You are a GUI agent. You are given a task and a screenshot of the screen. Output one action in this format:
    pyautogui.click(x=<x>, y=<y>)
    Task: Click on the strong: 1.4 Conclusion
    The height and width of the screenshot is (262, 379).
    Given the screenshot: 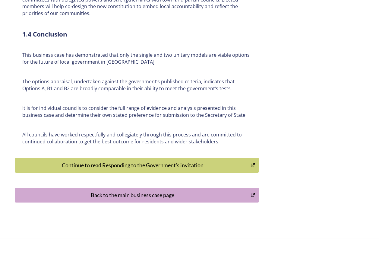 What is the action you would take?
    pyautogui.click(x=45, y=34)
    